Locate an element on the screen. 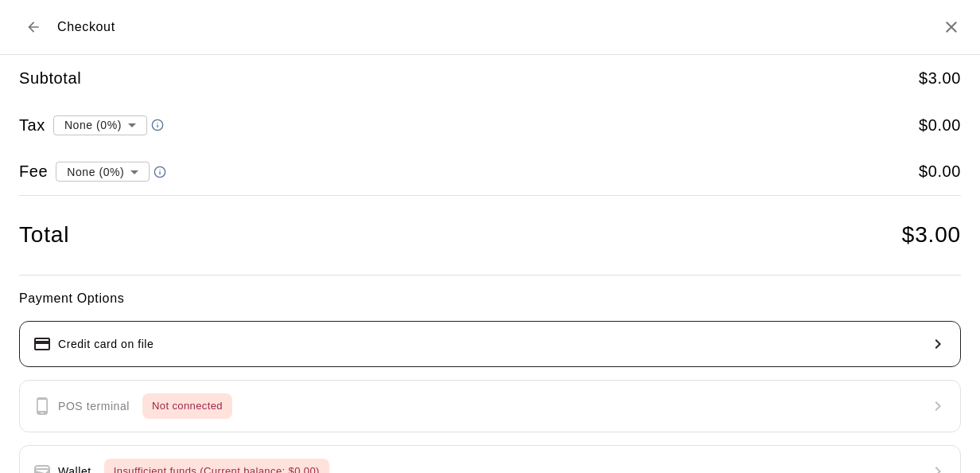 The width and height of the screenshot is (980, 473). p: Credit card on file is located at coordinates (106, 344).